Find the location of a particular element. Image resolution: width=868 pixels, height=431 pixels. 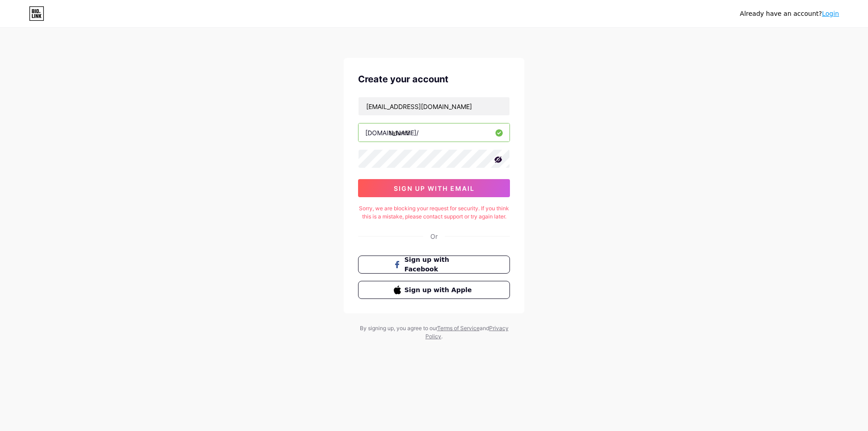

input: Email is located at coordinates (434, 106).